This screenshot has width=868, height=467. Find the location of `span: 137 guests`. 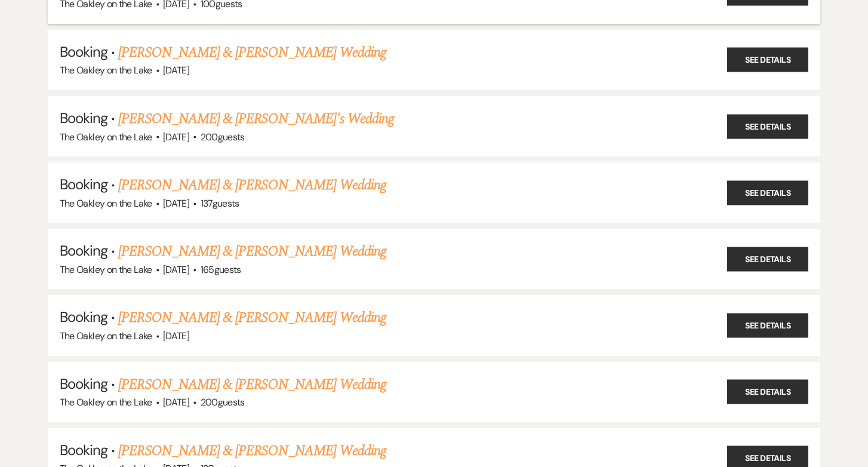

span: 137 guests is located at coordinates (219, 203).